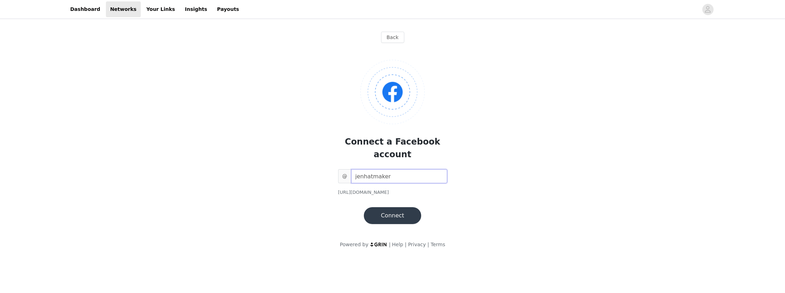  I want to click on a: Privacy, so click(417, 245).